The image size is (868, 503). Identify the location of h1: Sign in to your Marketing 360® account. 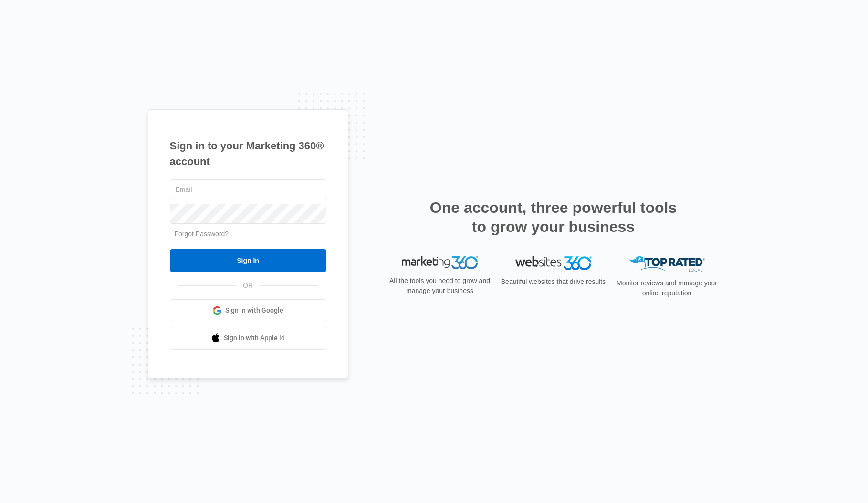
(248, 154).